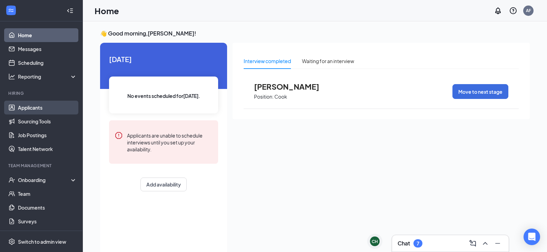  Describe the element at coordinates (47, 222) in the screenshot. I see `a: Surveys` at that location.